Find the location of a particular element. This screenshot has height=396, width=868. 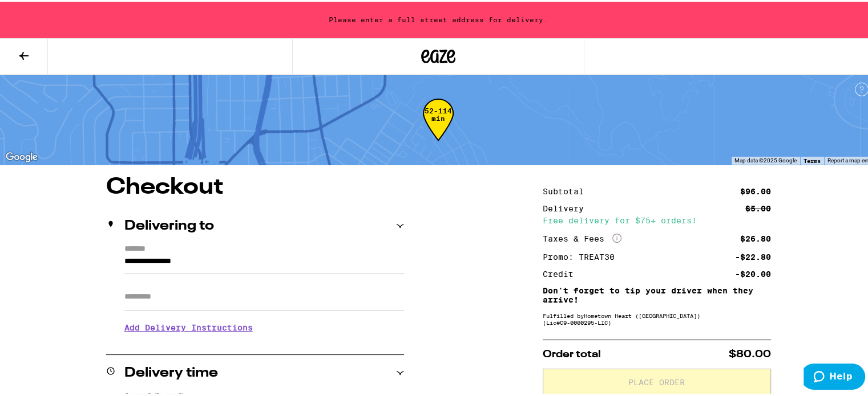

h2: Delivery time is located at coordinates (171, 372).